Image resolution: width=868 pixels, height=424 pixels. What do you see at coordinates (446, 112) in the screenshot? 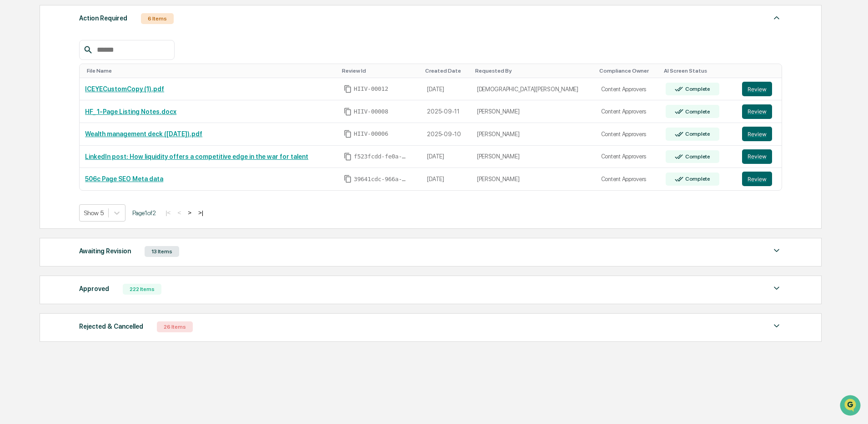
I see `td: 2025-09-11` at bounding box center [446, 112].